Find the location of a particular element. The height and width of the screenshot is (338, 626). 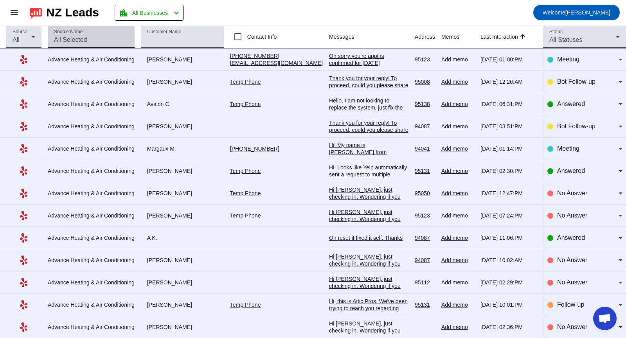

mat-label: Status is located at coordinates (556, 32).